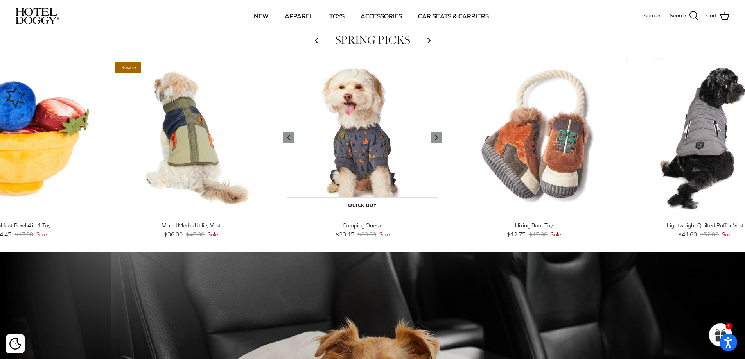 This screenshot has width=745, height=359. What do you see at coordinates (195, 235) in the screenshot?
I see `span: $45.00` at bounding box center [195, 235].